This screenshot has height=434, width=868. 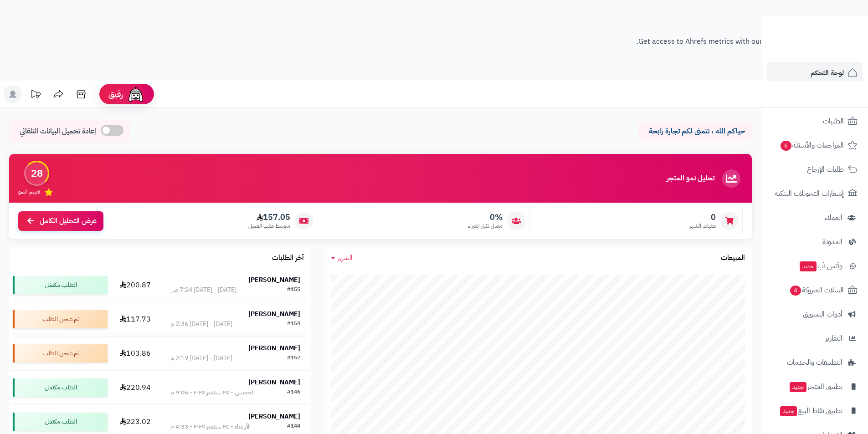 What do you see at coordinates (695, 131) in the screenshot?
I see `p: حياكم الله ، نتمنى لكم تجارة رابحة` at bounding box center [695, 131].